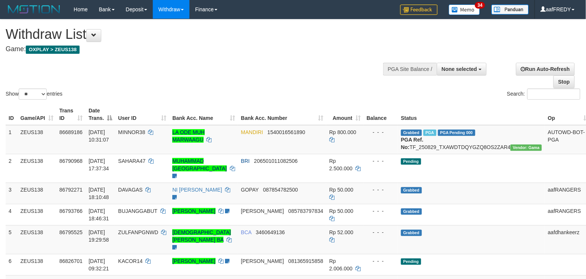 This screenshot has width=586, height=279. I want to click on select: Showentries, so click(33, 94).